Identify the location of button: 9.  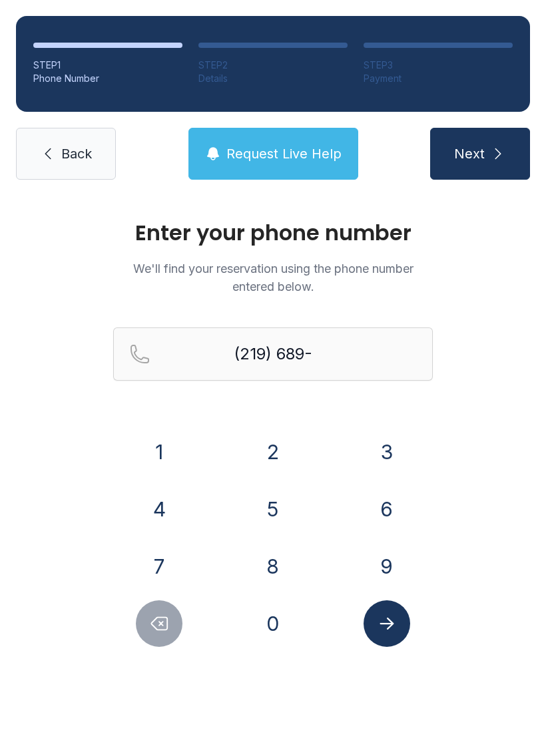
(387, 567).